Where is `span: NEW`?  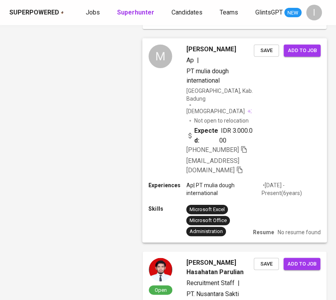
span: NEW is located at coordinates (293, 13).